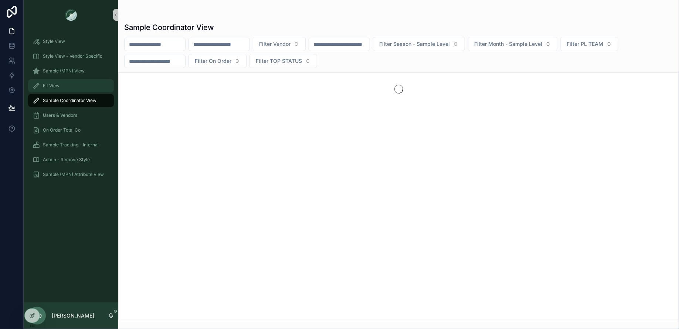 This screenshot has width=679, height=329. What do you see at coordinates (60, 115) in the screenshot?
I see `span: Users & Vendors` at bounding box center [60, 115].